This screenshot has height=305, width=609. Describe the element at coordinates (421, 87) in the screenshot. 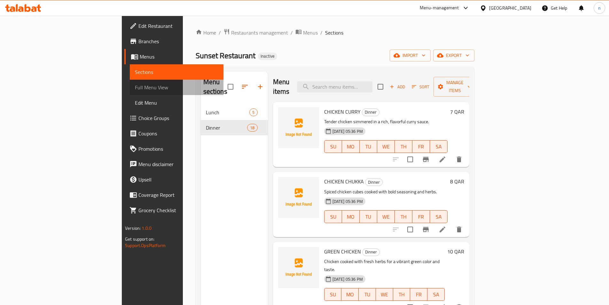

I see `button: Sort` at that location.